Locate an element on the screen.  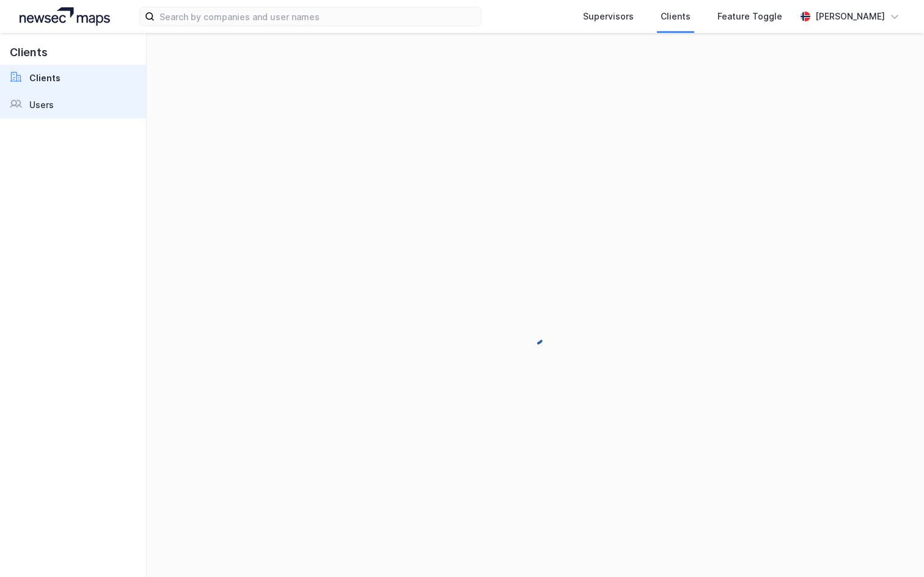
input: Search by companies and user names is located at coordinates (318, 17).